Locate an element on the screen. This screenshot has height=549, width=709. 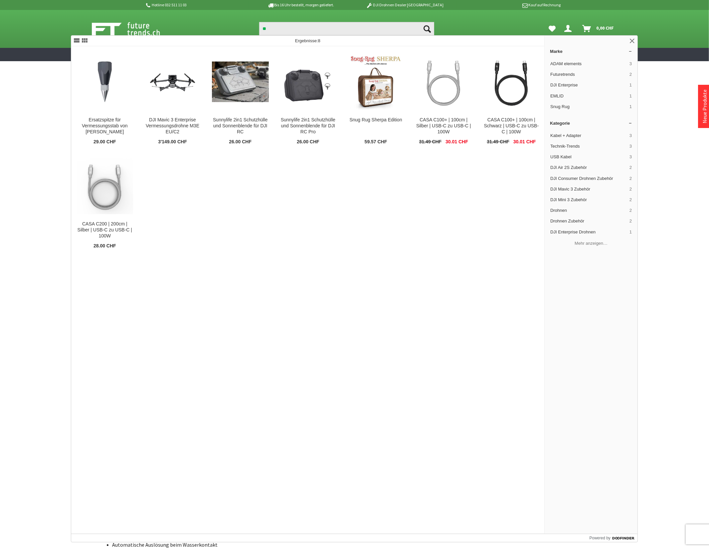
span: DJI Enterprise is located at coordinates (588, 85).